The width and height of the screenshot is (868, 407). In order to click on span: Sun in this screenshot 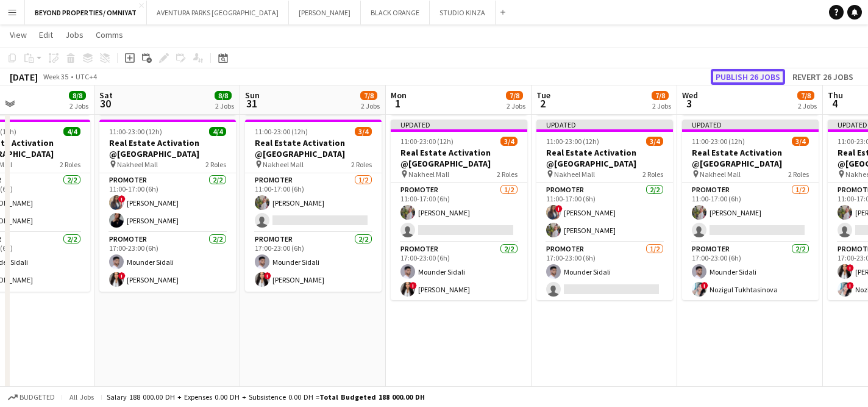, I will do `click(252, 95)`.